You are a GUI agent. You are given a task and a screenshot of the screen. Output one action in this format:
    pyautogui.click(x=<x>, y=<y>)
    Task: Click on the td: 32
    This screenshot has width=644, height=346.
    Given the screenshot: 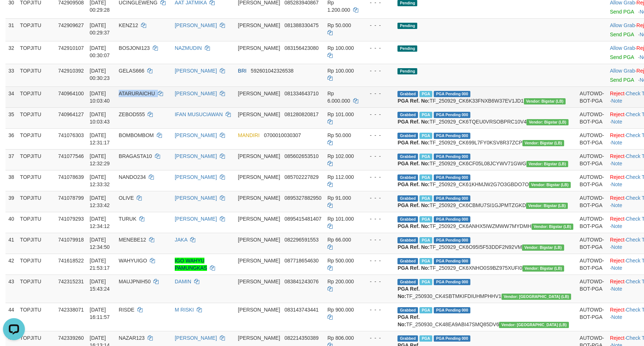 What is the action you would take?
    pyautogui.click(x=12, y=53)
    